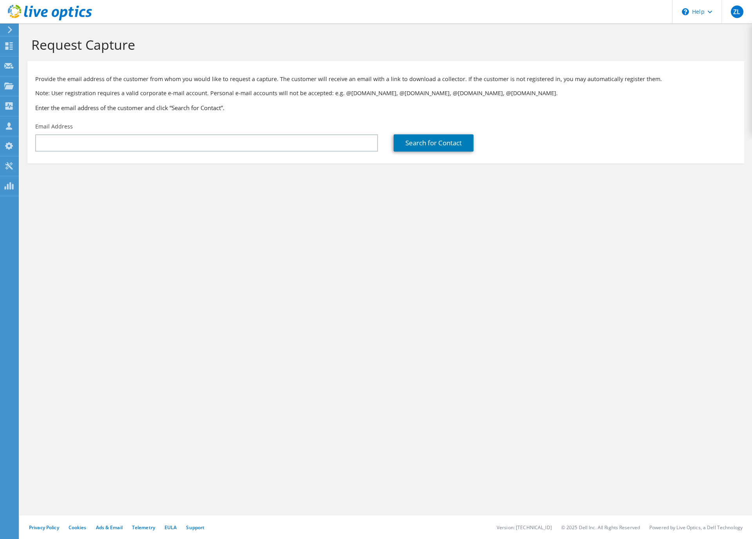 The image size is (752, 539). What do you see at coordinates (143, 527) in the screenshot?
I see `a: Telemetry` at bounding box center [143, 527].